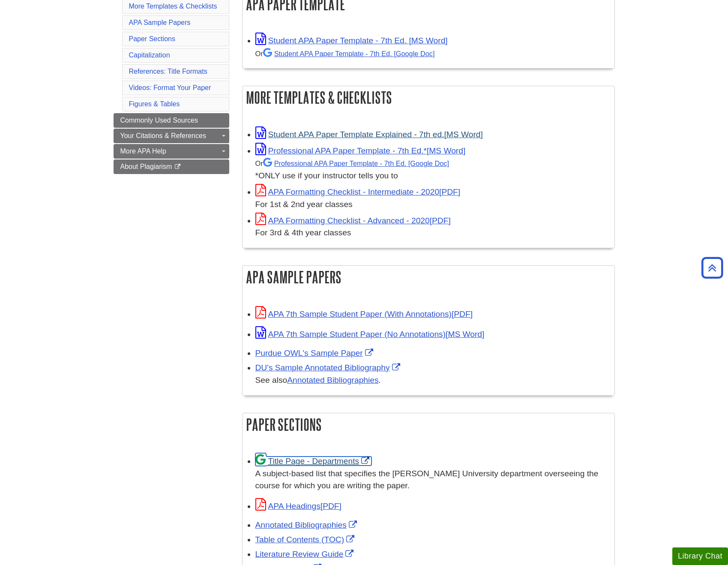  What do you see at coordinates (150, 55) in the screenshot?
I see `a: Capitalization` at bounding box center [150, 55].